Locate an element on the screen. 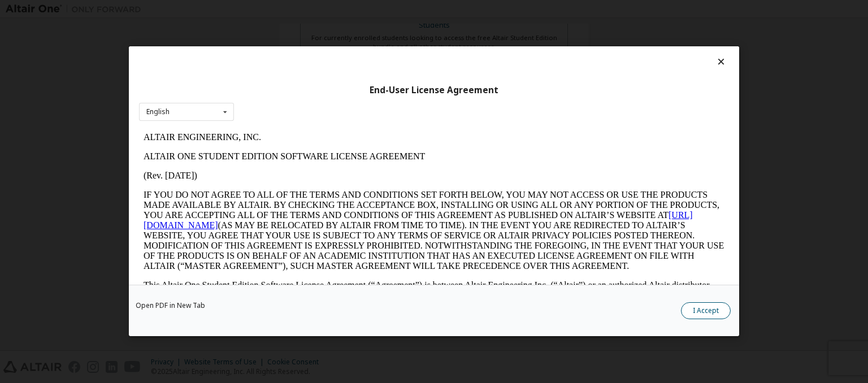 Image resolution: width=868 pixels, height=383 pixels. p: ALTAIR ONE STUDENT EDITION SOFTWARE LICENSE AGREEMENT is located at coordinates (295, 29).